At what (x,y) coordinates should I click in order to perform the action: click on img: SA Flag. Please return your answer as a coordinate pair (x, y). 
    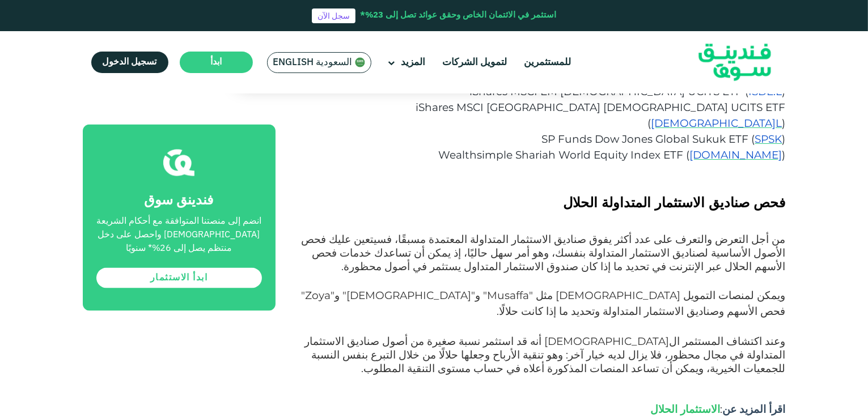
    Looking at the image, I should click on (360, 62).